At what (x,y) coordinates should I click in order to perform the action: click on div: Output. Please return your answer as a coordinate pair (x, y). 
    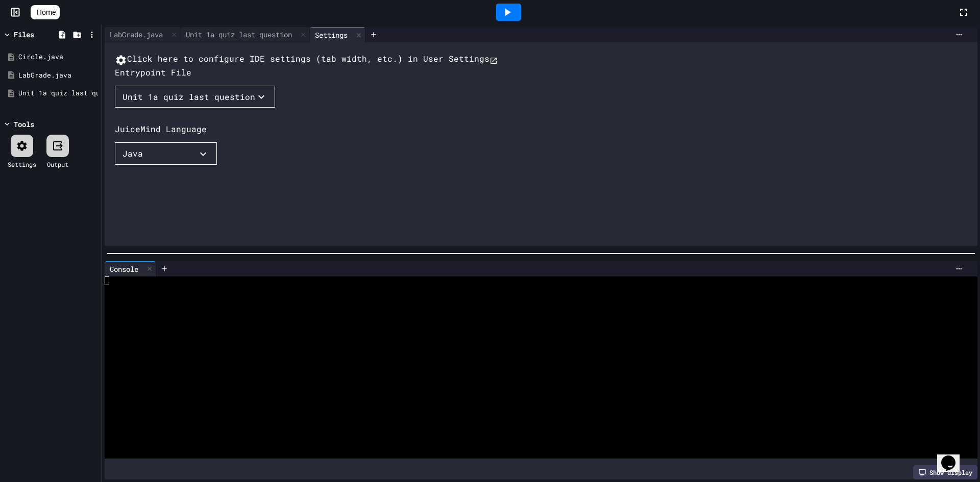
    Looking at the image, I should click on (58, 164).